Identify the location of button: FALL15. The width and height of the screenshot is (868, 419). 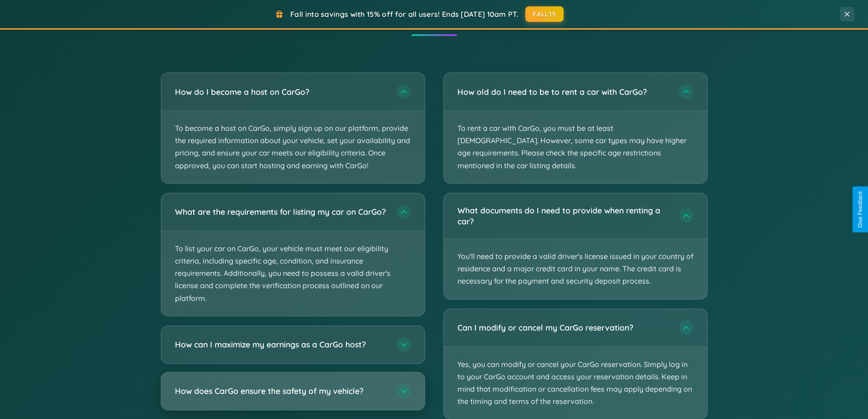
(544, 14).